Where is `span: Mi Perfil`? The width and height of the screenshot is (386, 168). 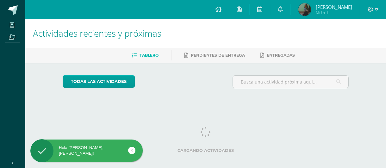
span: Mi Perfil is located at coordinates (333, 12).